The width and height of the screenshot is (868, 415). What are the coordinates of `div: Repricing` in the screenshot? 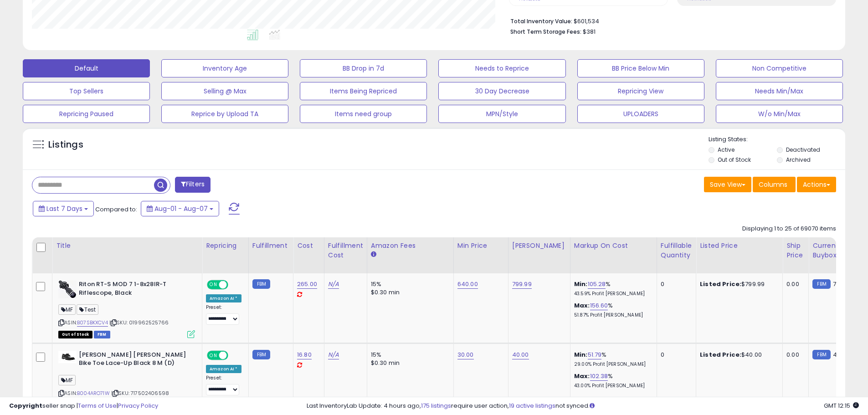 It's located at (225, 246).